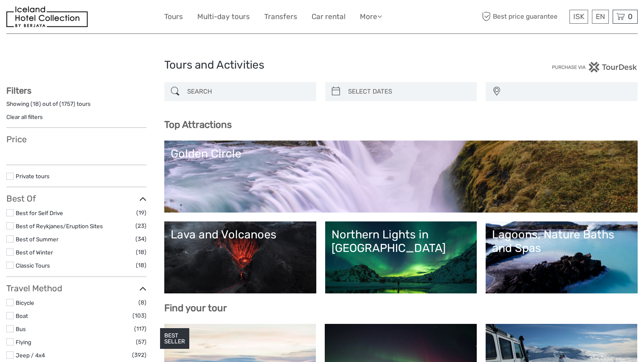  Describe the element at coordinates (23, 342) in the screenshot. I see `a: Flying` at that location.